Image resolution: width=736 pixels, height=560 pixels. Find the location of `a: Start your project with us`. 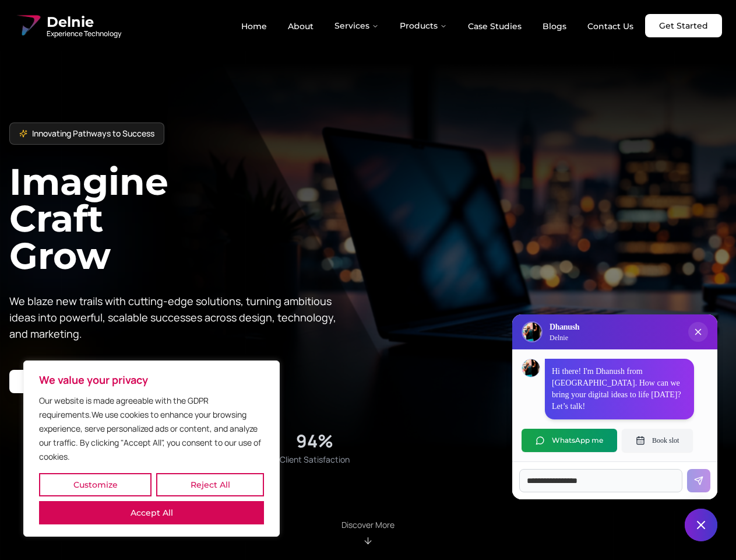

a: Start your project with us is located at coordinates (76, 381).